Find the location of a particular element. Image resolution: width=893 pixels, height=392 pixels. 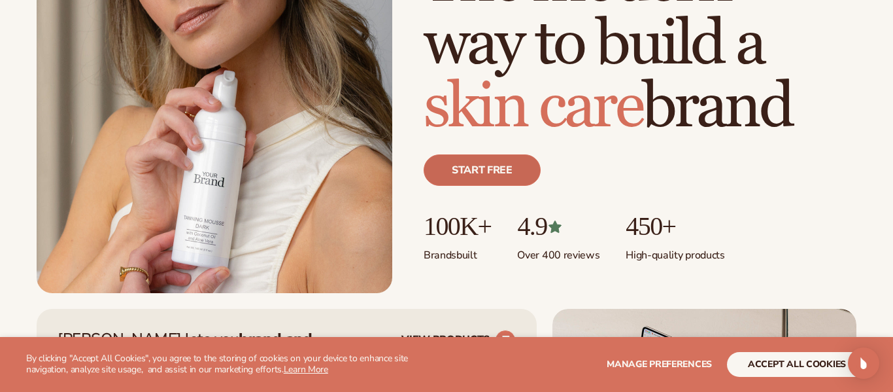

a: Start free is located at coordinates (482, 170).